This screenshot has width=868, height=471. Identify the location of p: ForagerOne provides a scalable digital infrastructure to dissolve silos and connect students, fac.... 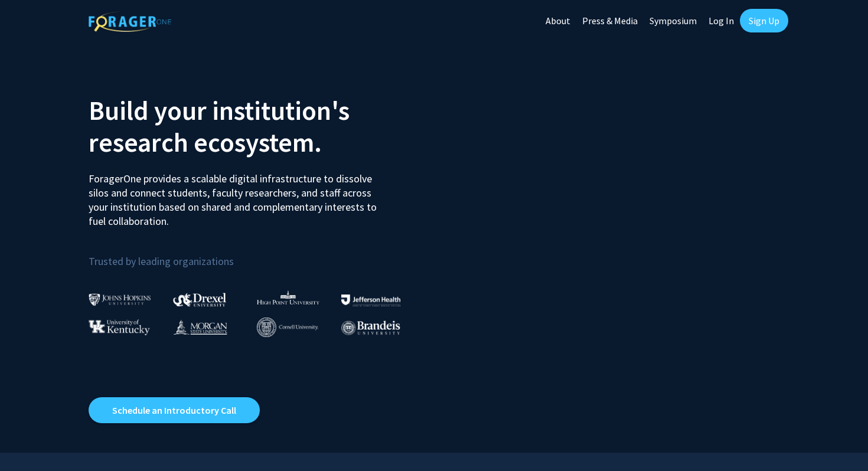
(237, 196).